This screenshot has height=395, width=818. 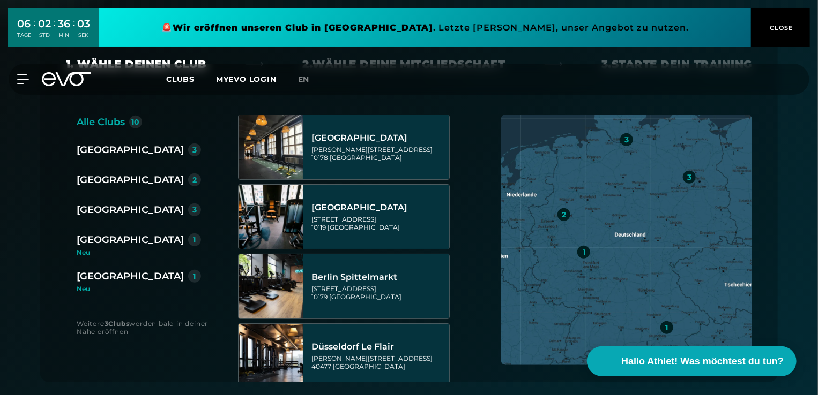 What do you see at coordinates (626, 240) in the screenshot?
I see `img: map` at bounding box center [626, 240].